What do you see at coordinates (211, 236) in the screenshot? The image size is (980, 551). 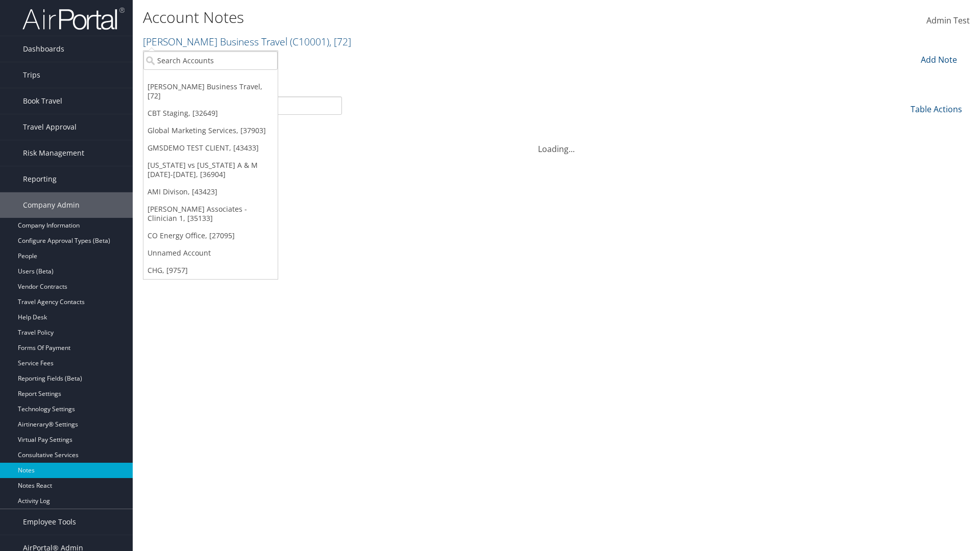 I see `a: CO Energy Office, [27095]` at bounding box center [211, 236].